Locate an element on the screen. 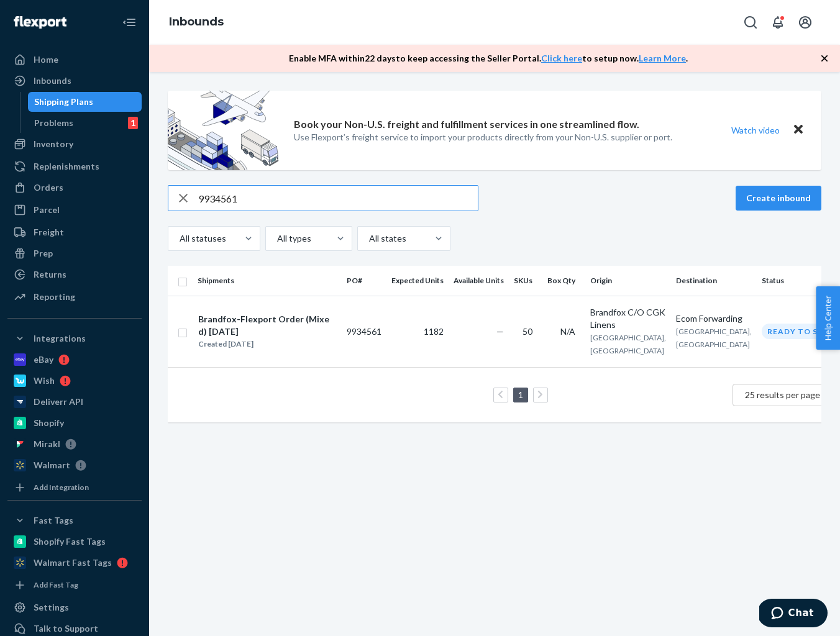 This screenshot has height=636, width=840. th: PO# is located at coordinates (364, 281).